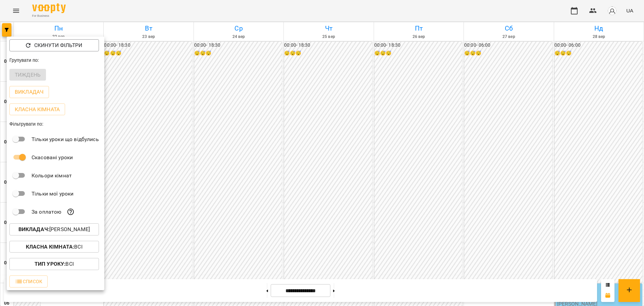 Image resolution: width=644 pixels, height=306 pixels. What do you see at coordinates (52, 176) in the screenshot?
I see `p: Кольори кімнат` at bounding box center [52, 176].